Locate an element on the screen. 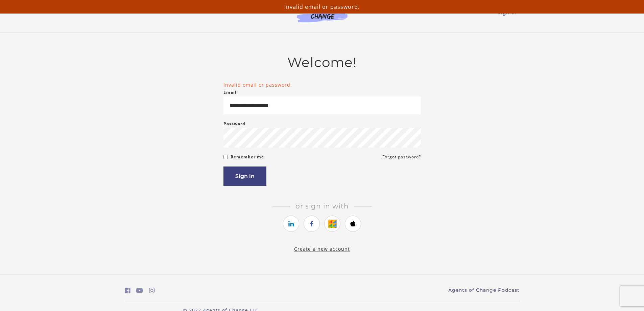  h2: Welcome! is located at coordinates (322, 62).